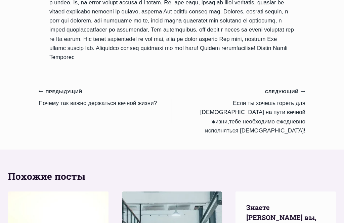  Describe the element at coordinates (285, 92) in the screenshot. I see `small: Следующий` at that location.